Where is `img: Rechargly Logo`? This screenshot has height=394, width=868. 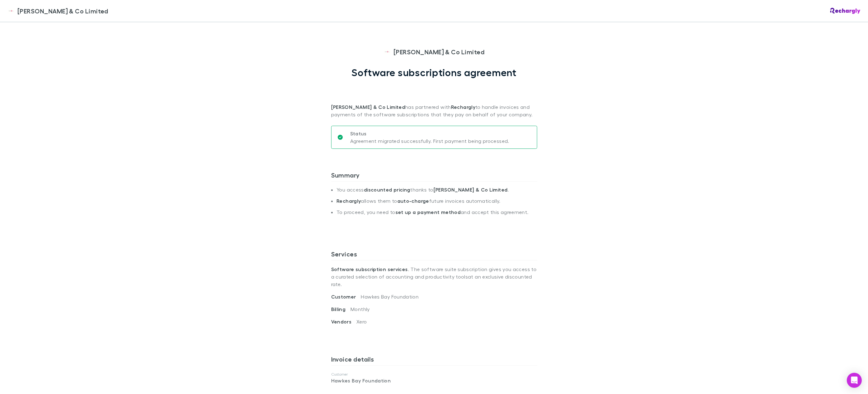
img: Rechargly Logo is located at coordinates (845, 11).